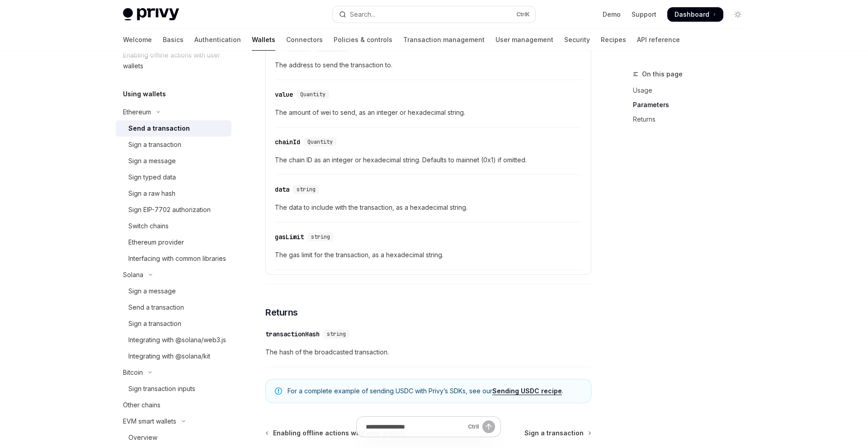 This screenshot has height=448, width=868. I want to click on div: Sign transaction inputs, so click(162, 389).